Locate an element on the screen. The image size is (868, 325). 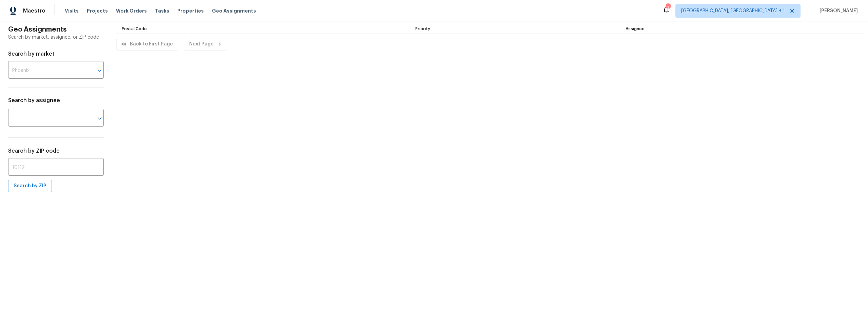
th: Postal Code is located at coordinates (263, 27).